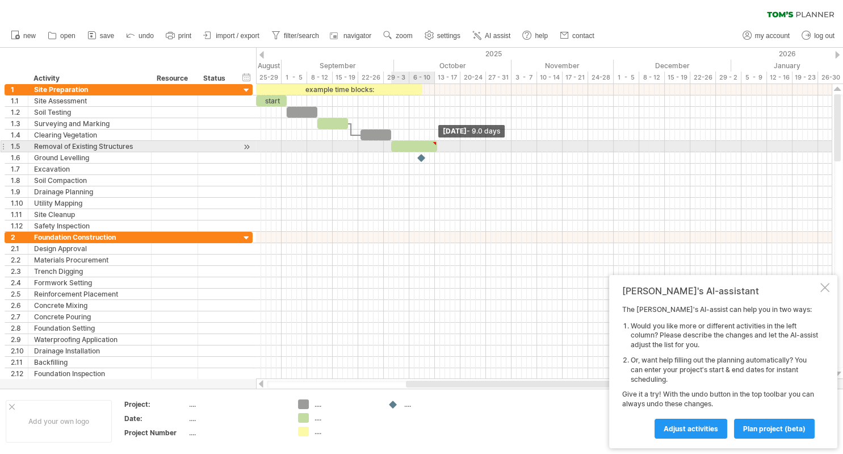 This screenshot has height=454, width=843. I want to click on div: Safety Inspection, so click(90, 225).